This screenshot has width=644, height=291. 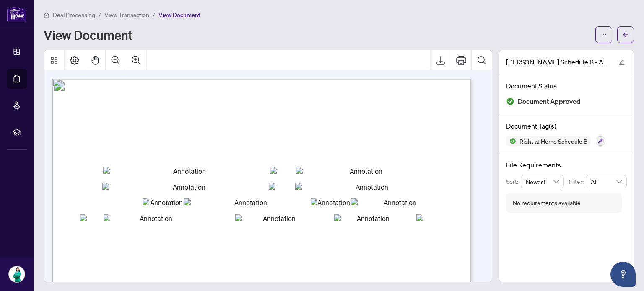 I want to click on button: Open asap, so click(x=623, y=274).